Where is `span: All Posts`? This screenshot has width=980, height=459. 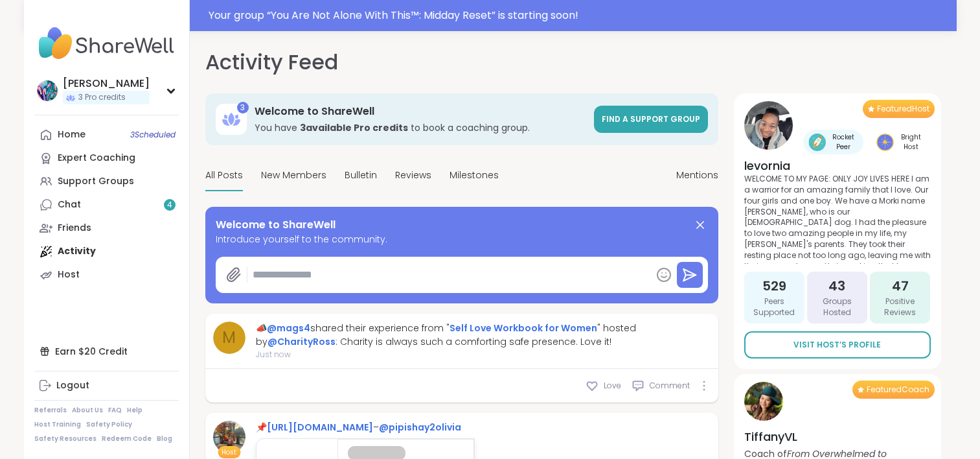 span: All Posts is located at coordinates (224, 175).